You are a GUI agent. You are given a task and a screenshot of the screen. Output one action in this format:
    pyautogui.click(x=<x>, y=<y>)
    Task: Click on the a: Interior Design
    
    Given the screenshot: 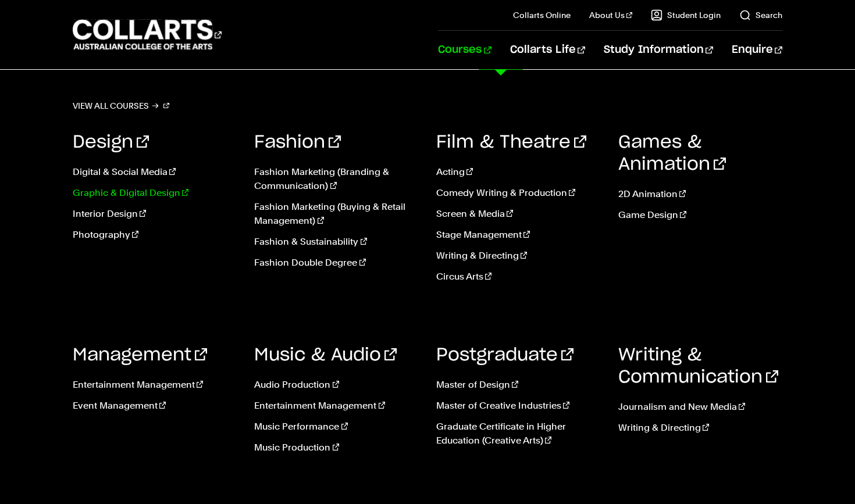 What is the action you would take?
    pyautogui.click(x=155, y=214)
    